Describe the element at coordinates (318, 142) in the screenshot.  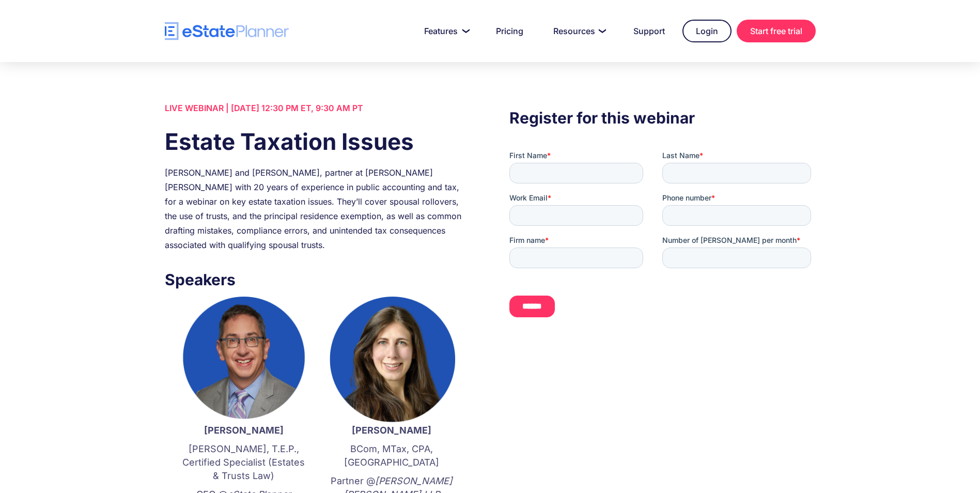
I see `h1: Estate Taxation Issues` at that location.